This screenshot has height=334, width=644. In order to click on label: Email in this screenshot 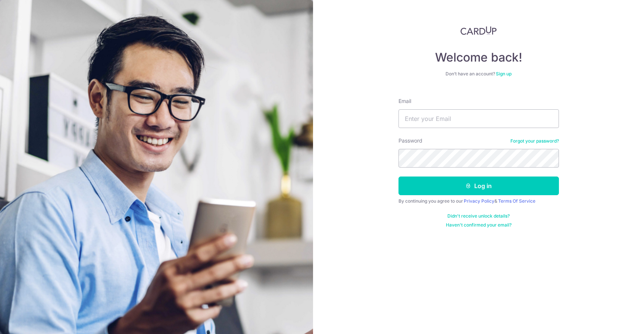, I will do `click(405, 101)`.